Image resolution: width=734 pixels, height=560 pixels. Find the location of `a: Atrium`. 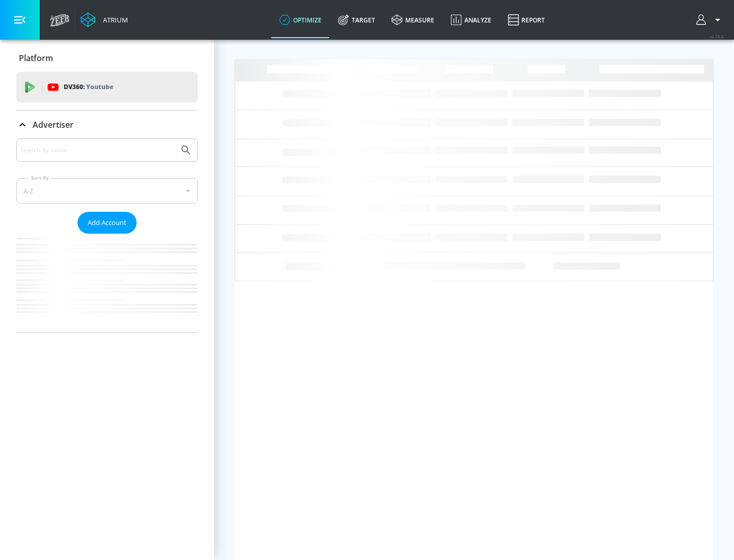

a: Atrium is located at coordinates (104, 20).